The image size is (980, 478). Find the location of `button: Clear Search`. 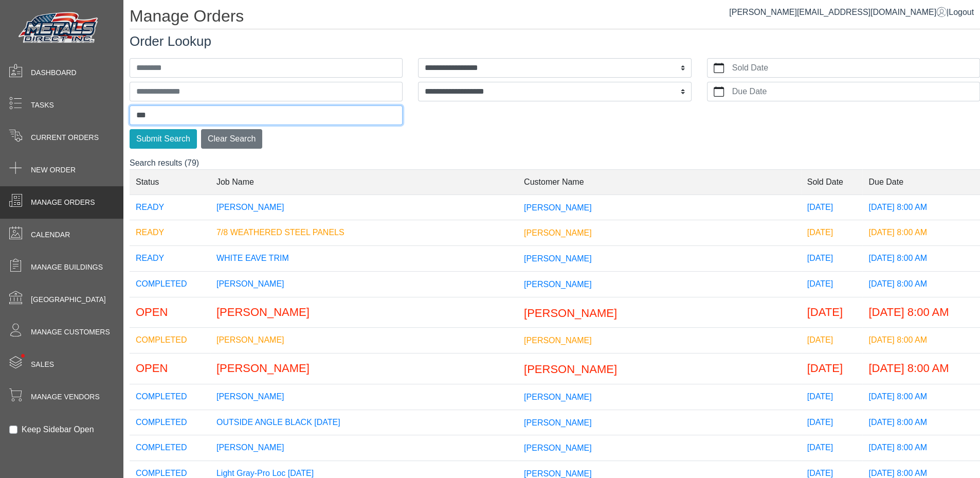

button: Clear Search is located at coordinates (231, 139).